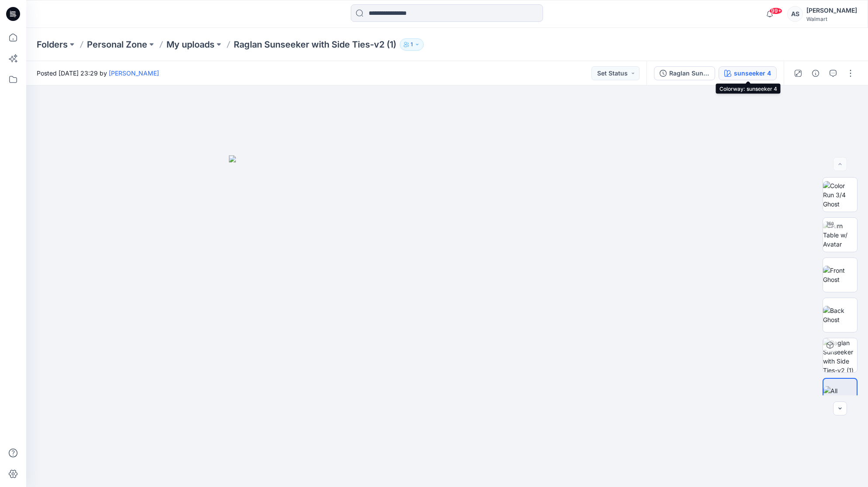  Describe the element at coordinates (190, 44) in the screenshot. I see `p: My uploads` at that location.